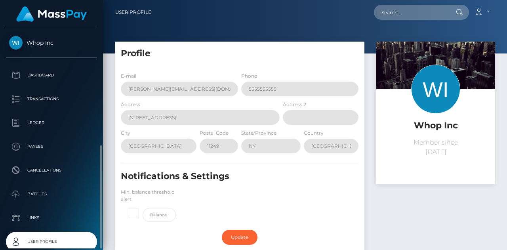  I want to click on p: Links, so click(52, 218).